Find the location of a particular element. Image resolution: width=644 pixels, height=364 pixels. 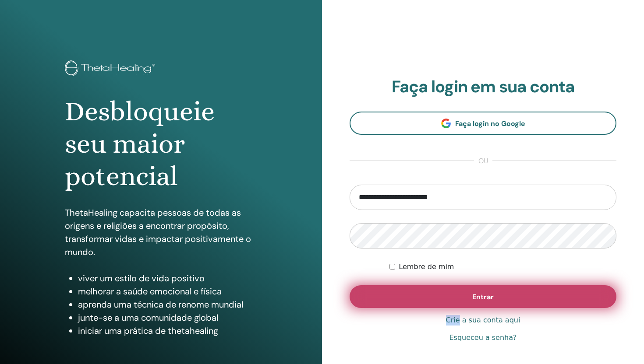

font: Lembre de mim is located at coordinates (426, 267).